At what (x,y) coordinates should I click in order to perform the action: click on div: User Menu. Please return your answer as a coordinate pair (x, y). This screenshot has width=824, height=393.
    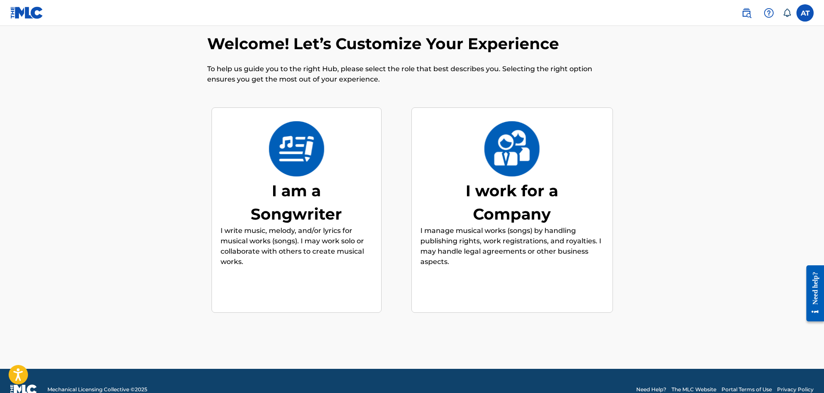
    Looking at the image, I should click on (805, 13).